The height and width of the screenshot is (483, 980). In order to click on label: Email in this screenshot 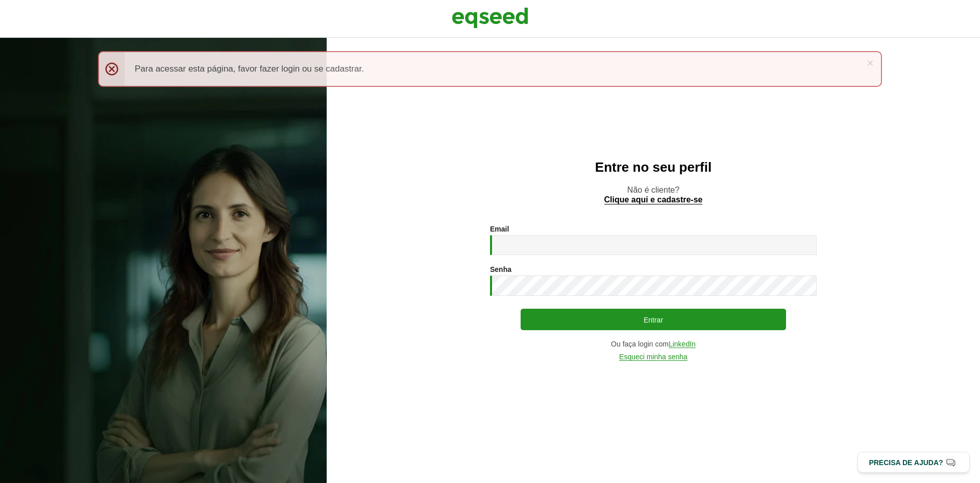, I will do `click(500, 229)`.